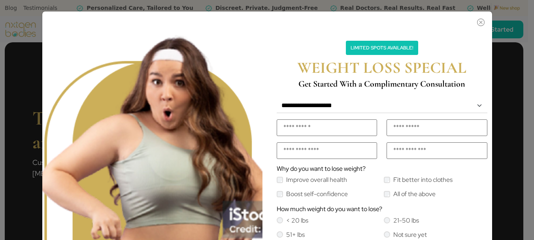 The width and height of the screenshot is (534, 240). Describe the element at coordinates (382, 106) in the screenshot. I see `select: Default select example` at that location.